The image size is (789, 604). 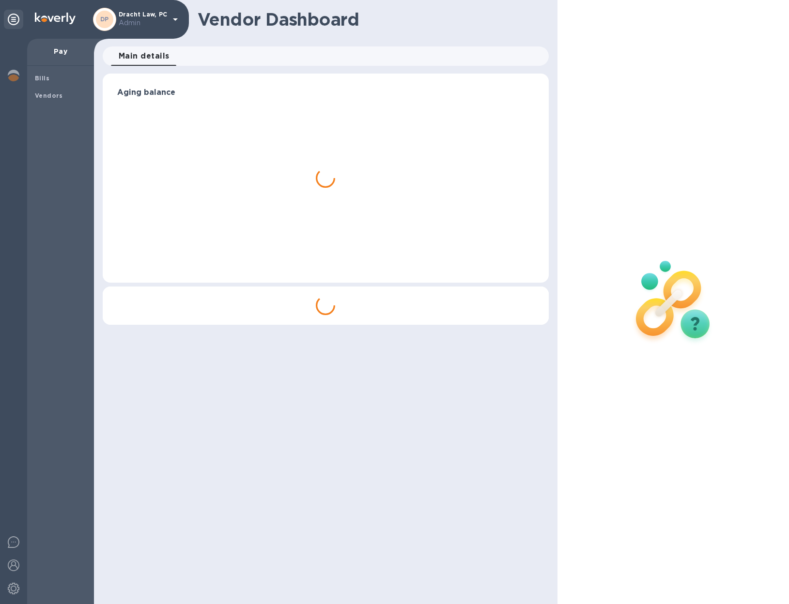 What do you see at coordinates (325, 92) in the screenshot?
I see `h3: Aging balance` at bounding box center [325, 92].